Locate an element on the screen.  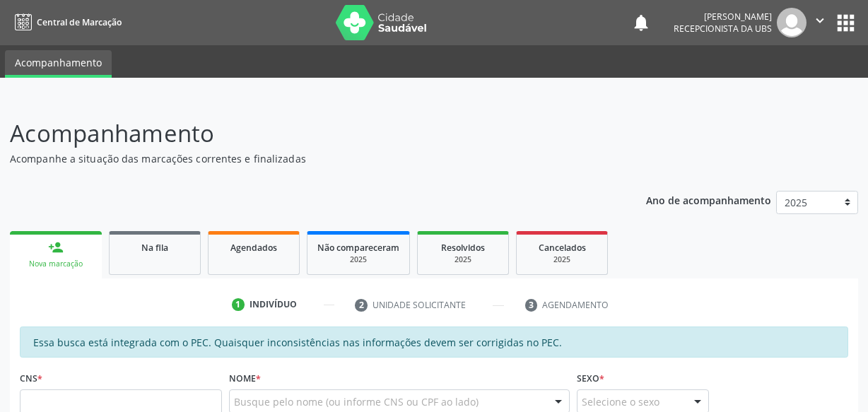
p: Ano de acompanhamento is located at coordinates (709, 199).